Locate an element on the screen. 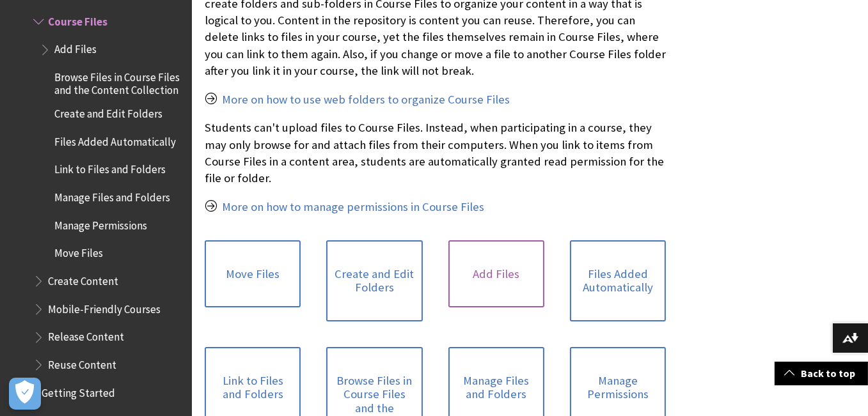  a: Move Files is located at coordinates (253, 274).